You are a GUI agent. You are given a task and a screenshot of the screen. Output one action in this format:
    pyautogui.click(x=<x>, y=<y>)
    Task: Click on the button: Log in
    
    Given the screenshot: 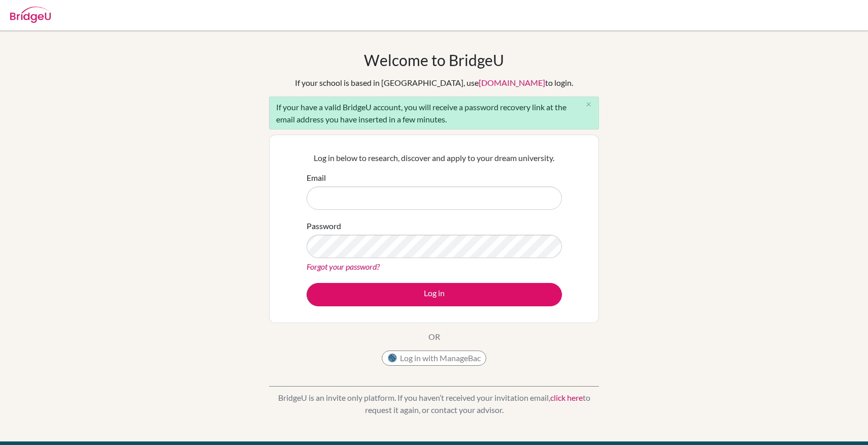 What is the action you would take?
    pyautogui.click(x=434, y=294)
    